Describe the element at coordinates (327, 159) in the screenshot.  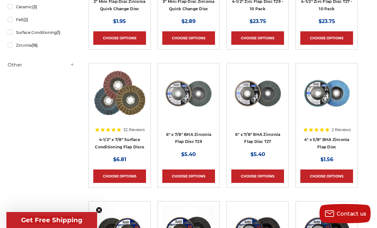
I see `span: $1.56` at that location.